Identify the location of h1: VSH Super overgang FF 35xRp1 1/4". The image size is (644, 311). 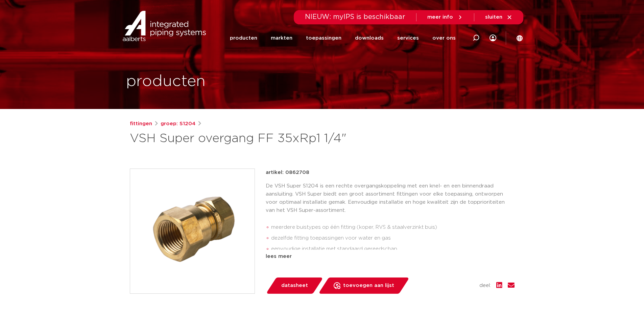
(257, 139).